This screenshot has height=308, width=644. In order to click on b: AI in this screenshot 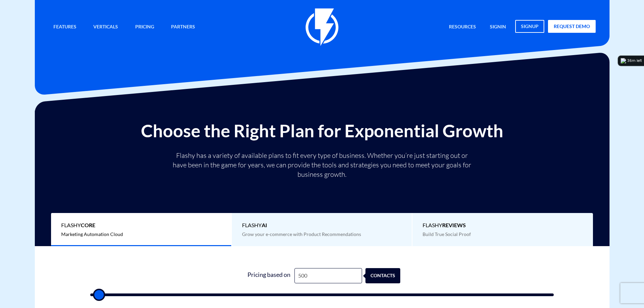, I will do `click(264, 225)`.